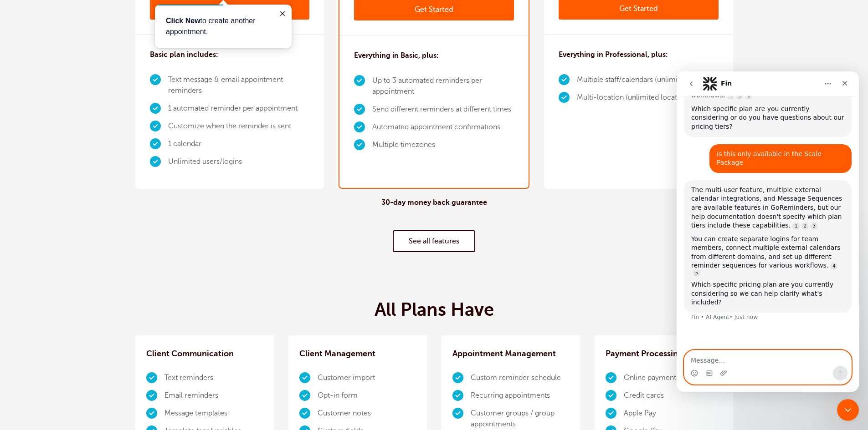 The width and height of the screenshot is (868, 430). I want to click on li: Recurring appointments, so click(520, 396).